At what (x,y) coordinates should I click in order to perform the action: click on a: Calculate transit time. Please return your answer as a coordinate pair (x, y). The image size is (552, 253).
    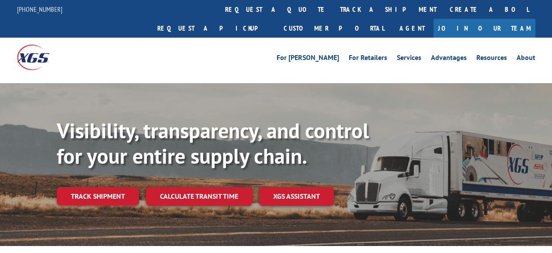
    Looking at the image, I should click on (199, 196).